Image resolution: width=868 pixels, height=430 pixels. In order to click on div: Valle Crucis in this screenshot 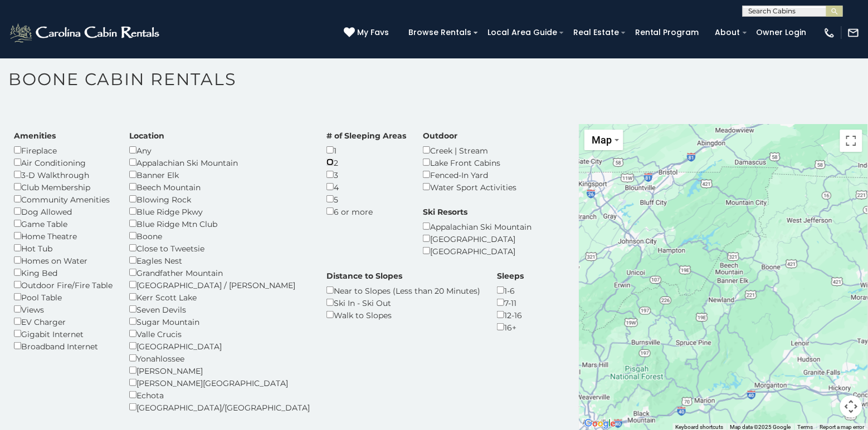, I will do `click(219, 334)`.